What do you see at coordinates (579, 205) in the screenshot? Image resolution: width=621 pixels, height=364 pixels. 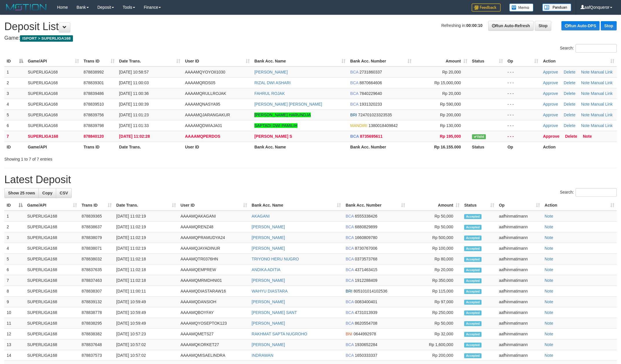 I see `th: Action: activate to sort column ascending` at bounding box center [579, 205].